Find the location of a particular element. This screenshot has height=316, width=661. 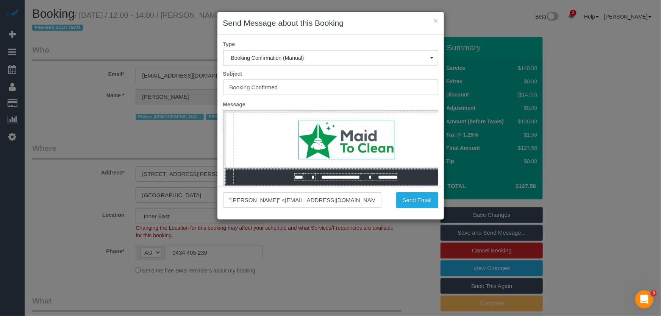

input: Subject is located at coordinates (331, 87).